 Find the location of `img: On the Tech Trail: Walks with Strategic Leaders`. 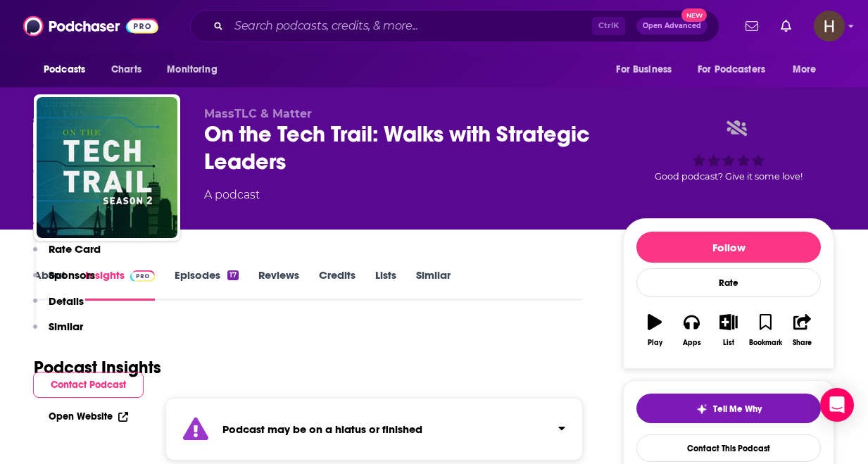

img: On the Tech Trail: Walks with Strategic Leaders is located at coordinates (107, 167).